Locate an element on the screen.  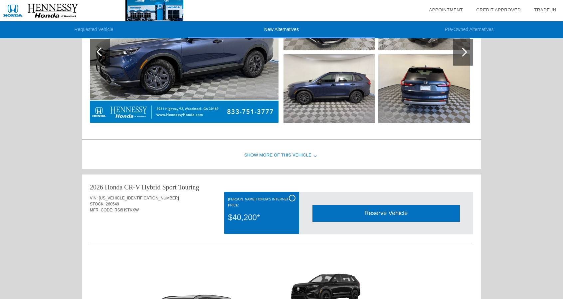
div: Sport Touring is located at coordinates (180, 187).